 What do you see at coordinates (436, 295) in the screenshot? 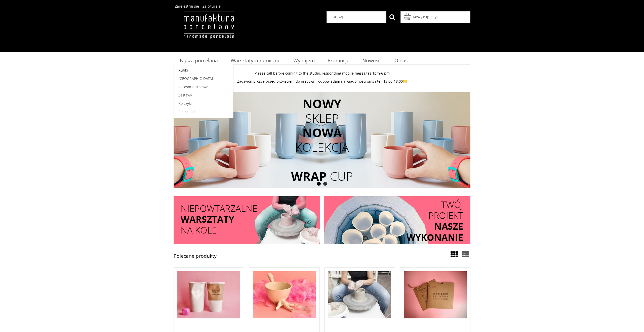
I see `img: Voucher prezentowy - warsztaty (2h)` at bounding box center [436, 295].